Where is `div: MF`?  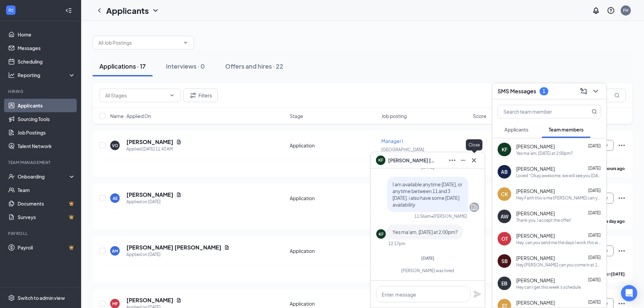
div: MF is located at coordinates (114, 303).